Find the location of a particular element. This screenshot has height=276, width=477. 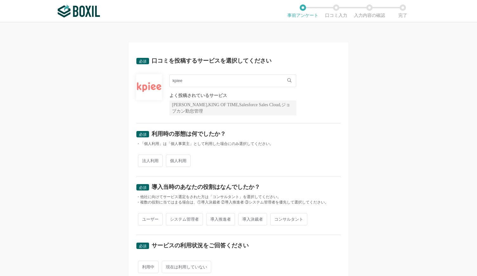

li: 事前アンケート is located at coordinates (303, 11).